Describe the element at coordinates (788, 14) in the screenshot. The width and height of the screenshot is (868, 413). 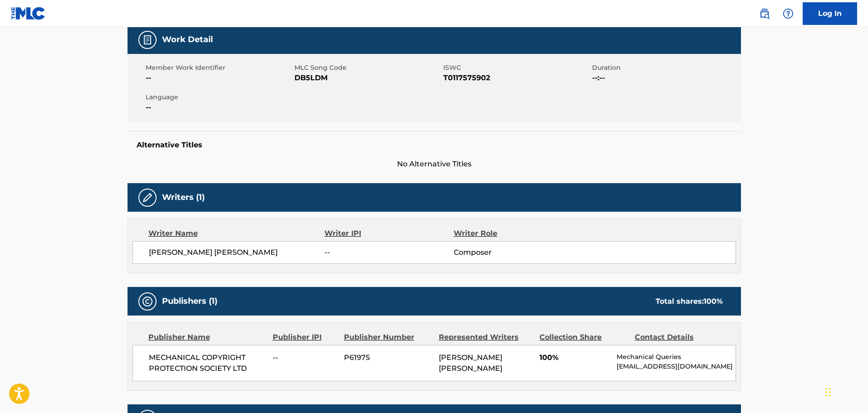
I see `img: help` at that location.